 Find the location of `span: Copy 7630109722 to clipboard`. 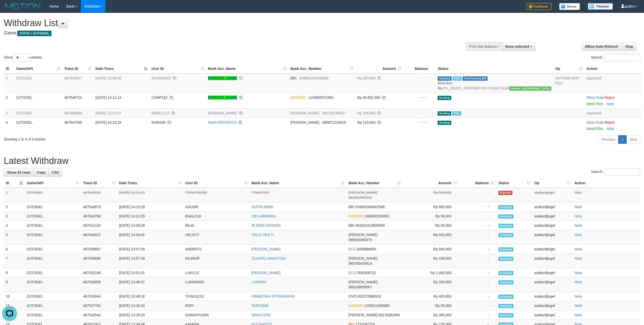

span: Copy 7630109722 to clipboard is located at coordinates (366, 272).